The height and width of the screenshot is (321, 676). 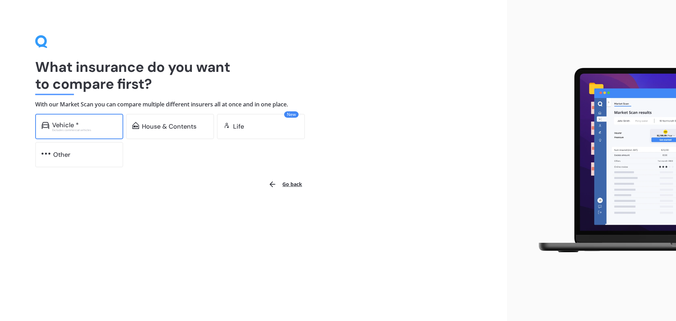 I want to click on div: Vehicle *, so click(x=65, y=125).